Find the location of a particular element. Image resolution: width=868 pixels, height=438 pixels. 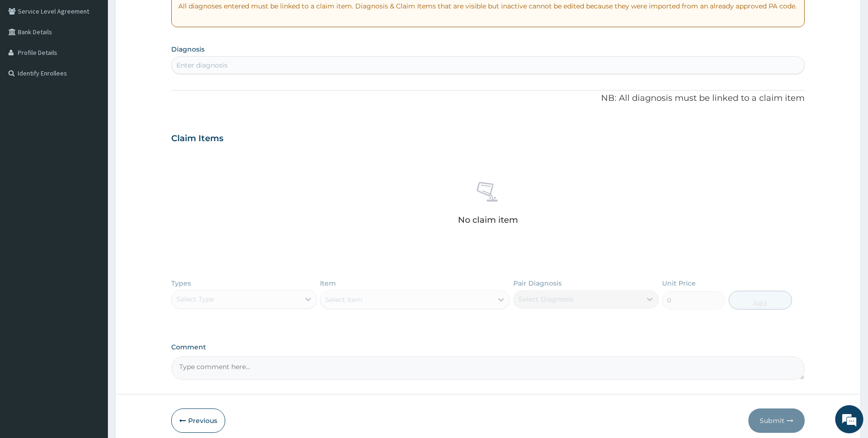

div: Chat with us now is located at coordinates (103, 59).